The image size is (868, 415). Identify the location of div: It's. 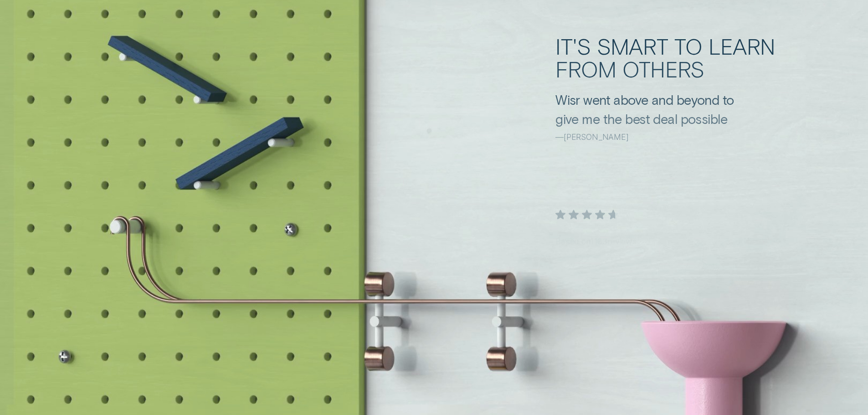
(573, 46).